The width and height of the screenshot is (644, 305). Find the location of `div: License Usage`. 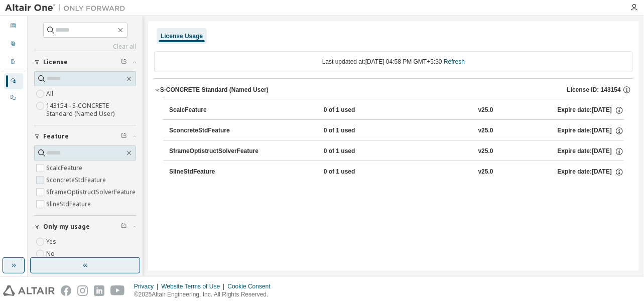

div: License Usage is located at coordinates (182, 36).